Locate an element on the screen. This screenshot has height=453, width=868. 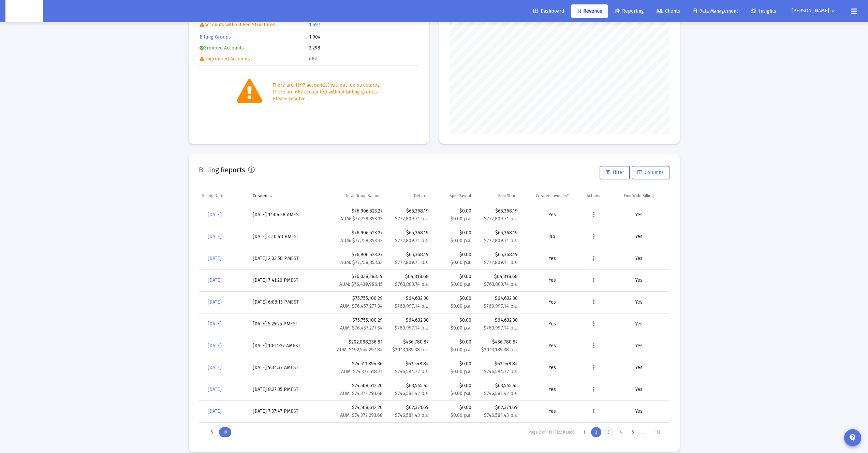
div: $76,906,523.27 is located at coordinates (355, 215).